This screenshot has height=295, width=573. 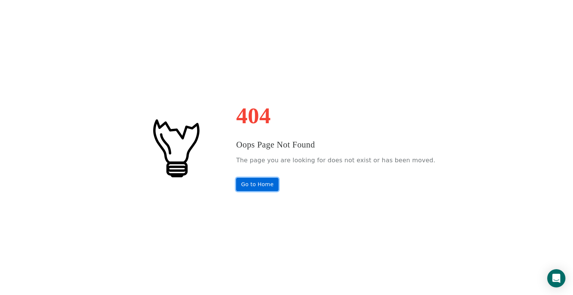 I want to click on a: Go to Home, so click(x=257, y=184).